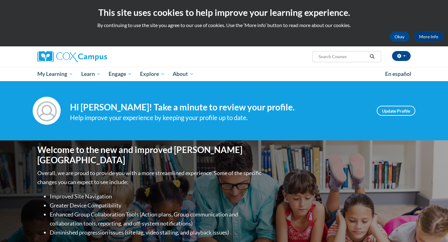 The width and height of the screenshot is (448, 242). Describe the element at coordinates (429, 37) in the screenshot. I see `a: More Info` at that location.